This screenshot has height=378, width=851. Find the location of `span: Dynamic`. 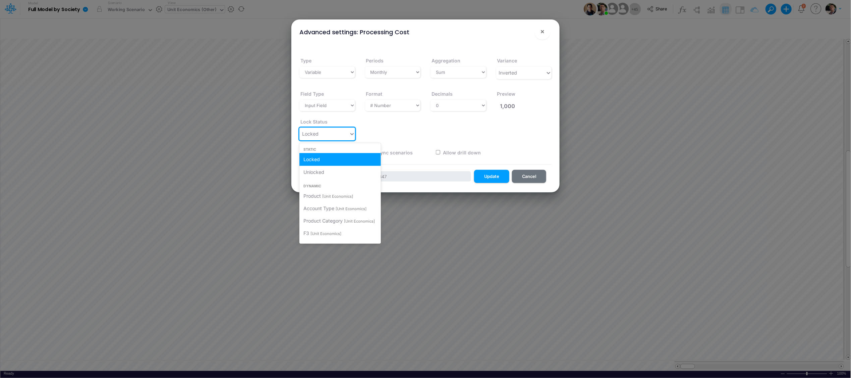

span: Dynamic is located at coordinates (312, 186).